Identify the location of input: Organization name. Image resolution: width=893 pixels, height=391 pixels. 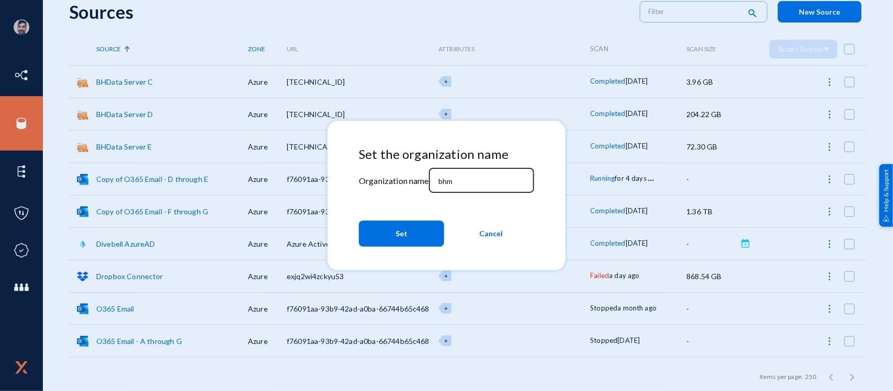
(484, 182).